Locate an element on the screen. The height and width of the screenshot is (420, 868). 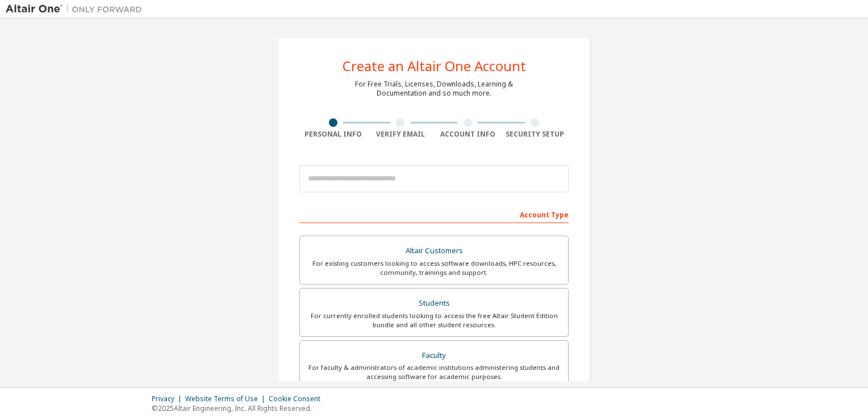
div: Verify Email is located at coordinates (401, 134).